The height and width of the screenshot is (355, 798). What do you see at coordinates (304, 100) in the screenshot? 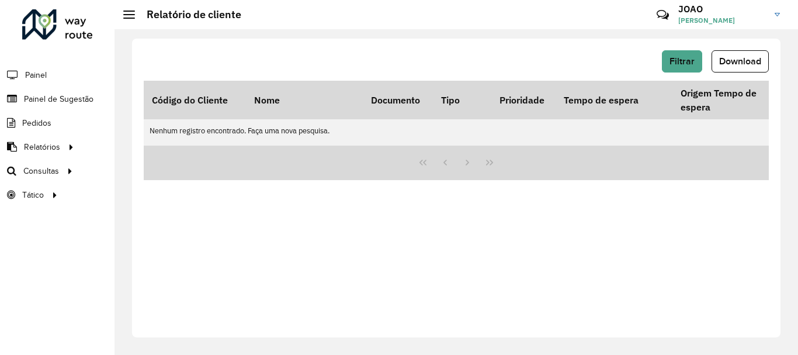
I see `th: Nome` at bounding box center [304, 100].